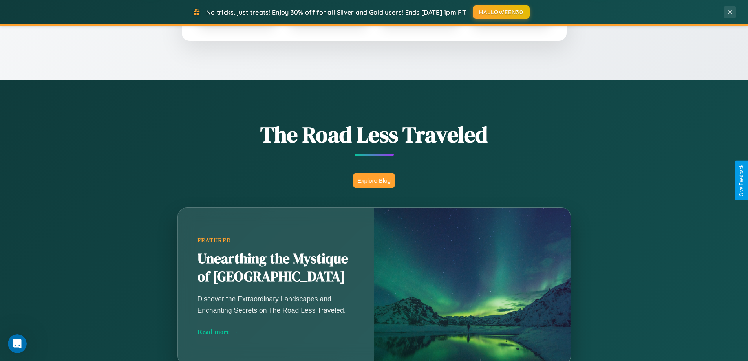 This screenshot has height=361, width=748. I want to click on button: Explore Blog, so click(374, 180).